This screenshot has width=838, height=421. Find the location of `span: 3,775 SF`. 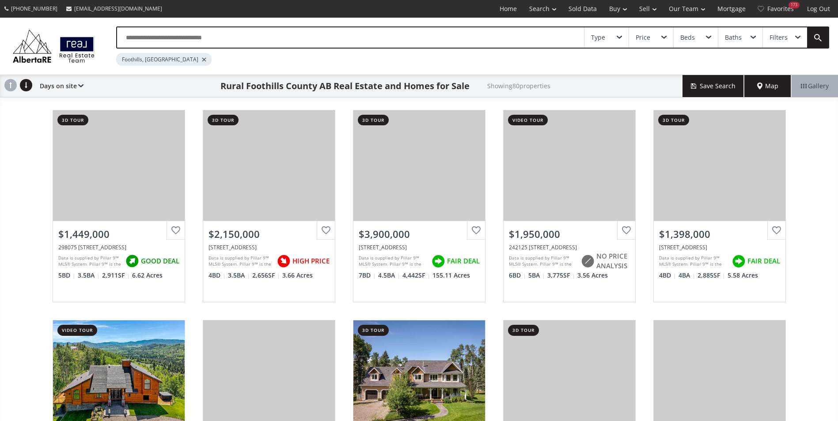

span: 3,775 SF is located at coordinates (561, 276).